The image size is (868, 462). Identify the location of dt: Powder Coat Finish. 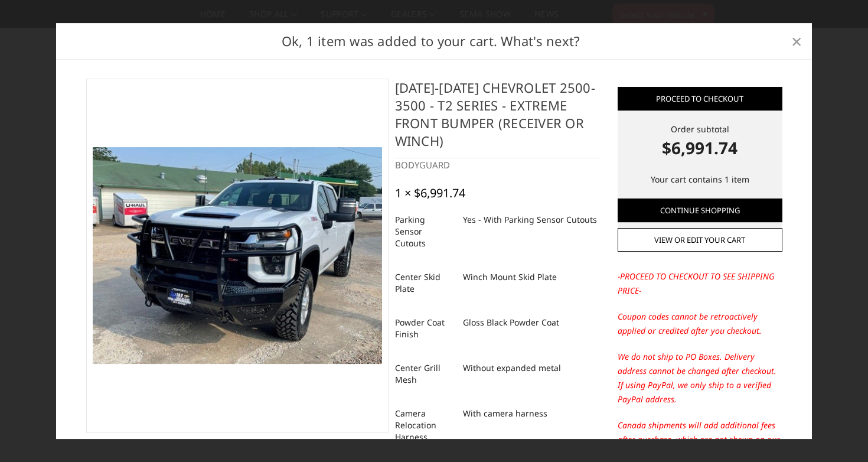
(425, 329).